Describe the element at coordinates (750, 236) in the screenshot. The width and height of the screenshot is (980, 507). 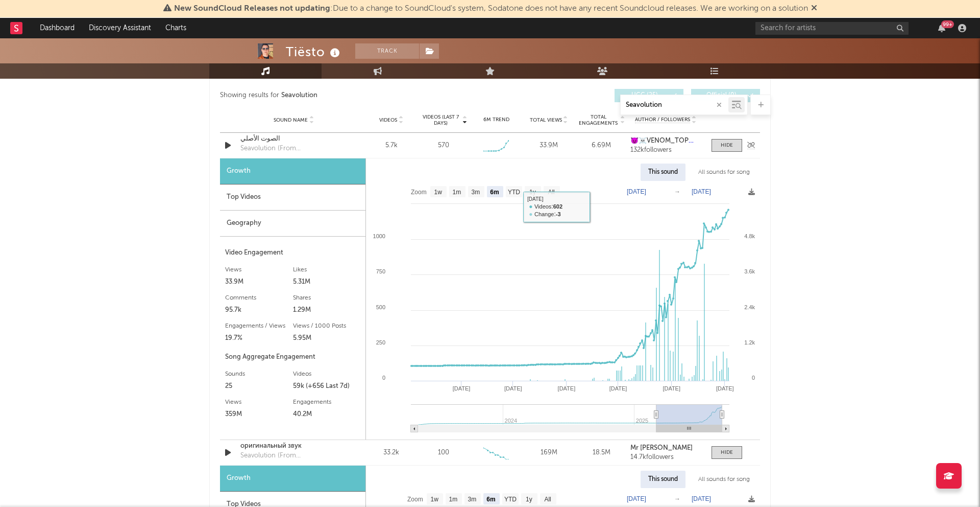
I see `text: 4.8k` at that location.